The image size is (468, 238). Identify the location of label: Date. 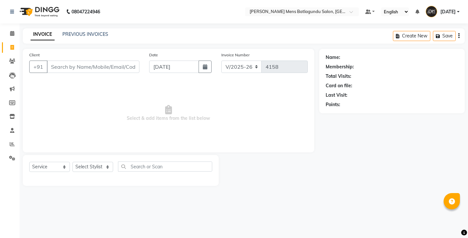
(153, 55).